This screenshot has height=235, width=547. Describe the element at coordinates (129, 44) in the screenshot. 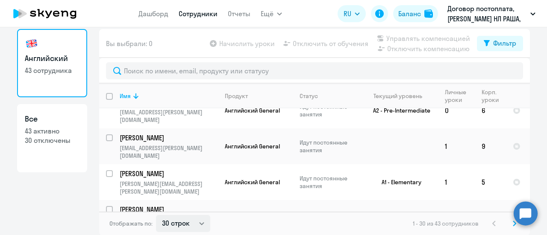

I see `span: Вы выбрали: 0` at that location.